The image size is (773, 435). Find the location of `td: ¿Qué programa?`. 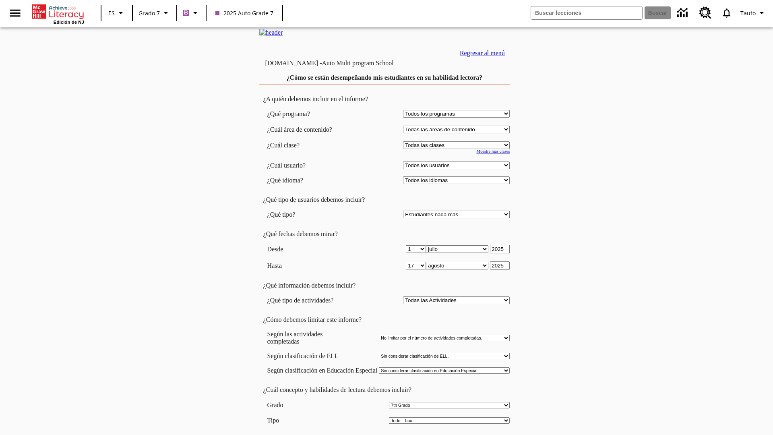

td: ¿Qué programa? is located at coordinates (313, 113).